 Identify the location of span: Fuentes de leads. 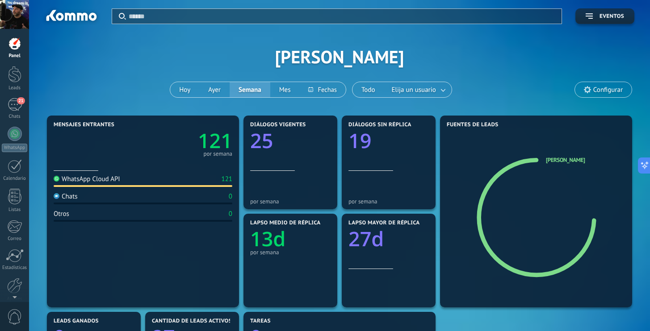
(472, 125).